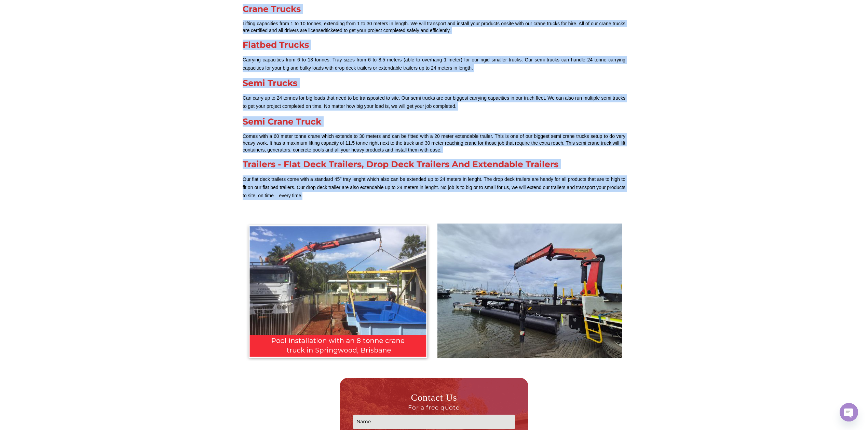 The image size is (868, 430). Describe the element at coordinates (434, 164) in the screenshot. I see `h4: Trailers - Flat Deck Trailers, Drop Deck Trailers And Extendable Trailers` at that location.